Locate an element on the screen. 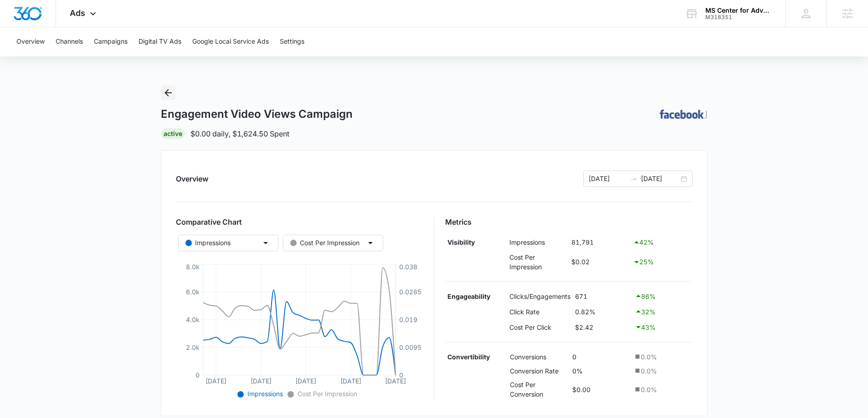 This screenshot has width=868, height=418. button: Channels is located at coordinates (69, 42).